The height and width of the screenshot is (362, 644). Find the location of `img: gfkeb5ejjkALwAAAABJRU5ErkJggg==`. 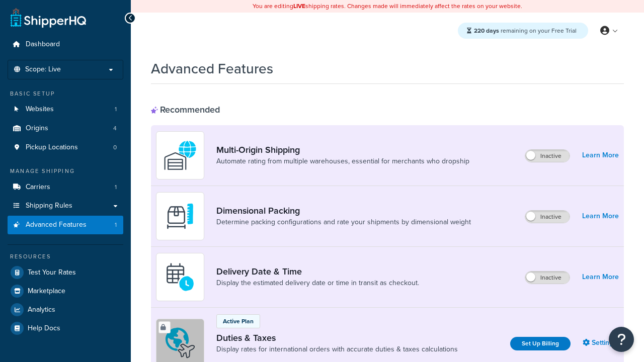

img: gfkeb5ejjkALwAAAABJRU5ErkJggg== is located at coordinates (180, 277).